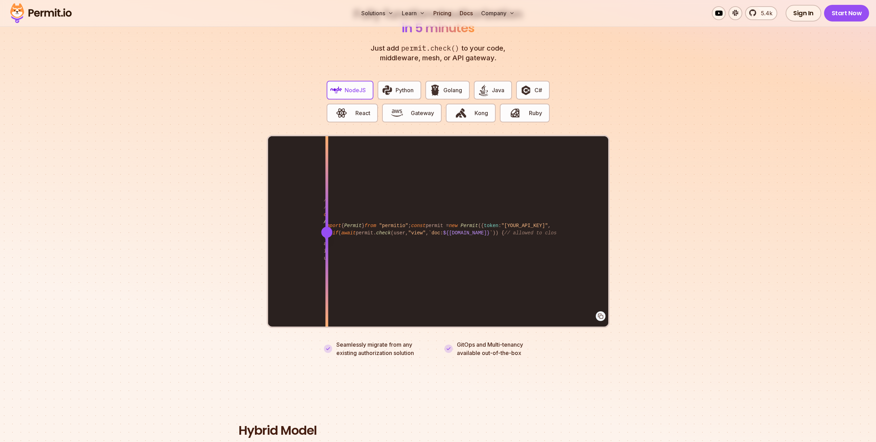 The width and height of the screenshot is (876, 442). I want to click on h2: Hybrid Model, so click(438, 430).